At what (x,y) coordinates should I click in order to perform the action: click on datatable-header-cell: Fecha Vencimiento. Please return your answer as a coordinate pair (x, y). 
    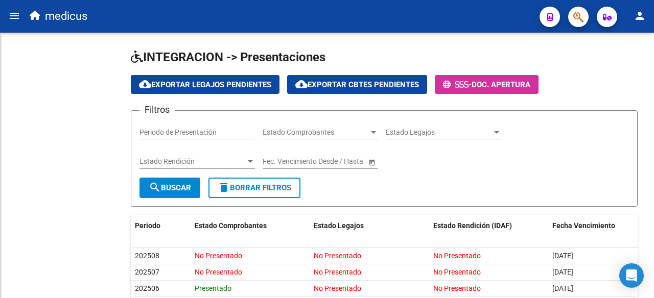
    Looking at the image, I should click on (593, 226).